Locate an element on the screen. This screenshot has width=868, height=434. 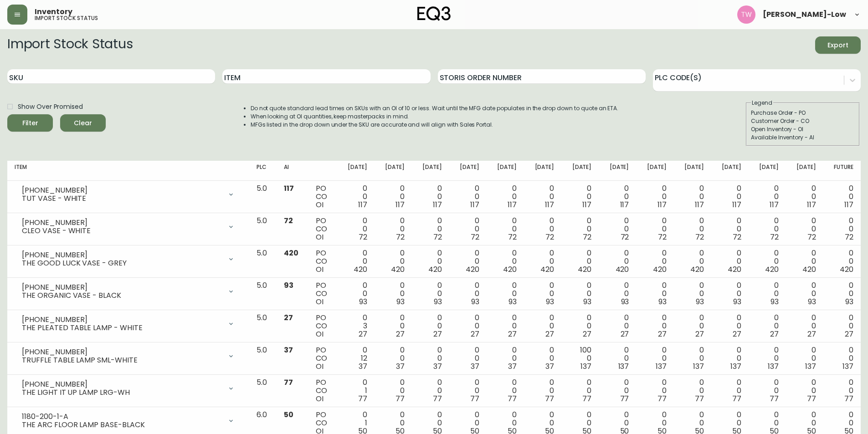
div: TRUFFLE TABLE LAMP SML-WHITE is located at coordinates (122, 361).